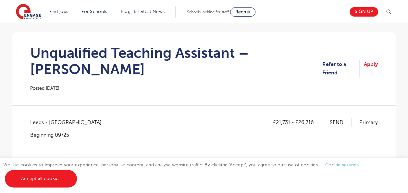 The width and height of the screenshot is (408, 193). Describe the element at coordinates (143, 11) in the screenshot. I see `a: Blogs & Latest News` at that location.